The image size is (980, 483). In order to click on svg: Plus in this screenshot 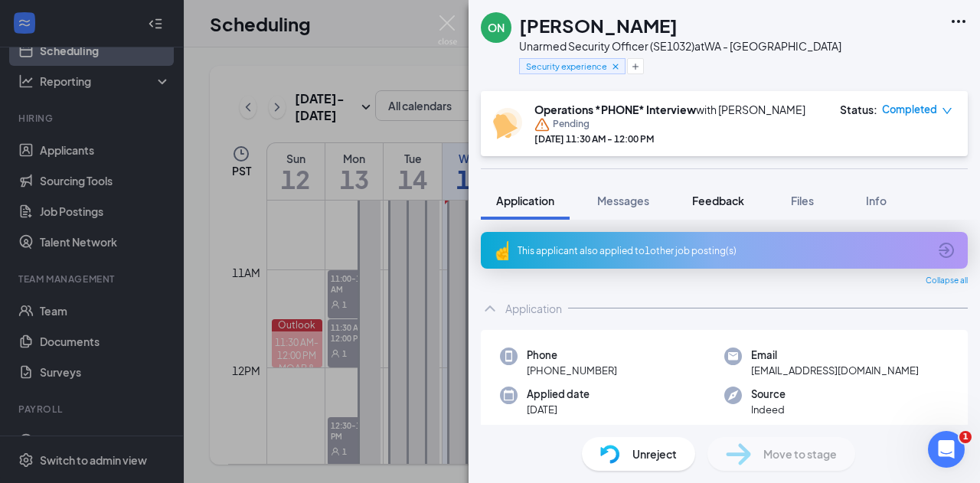, I will do `click(636, 67)`.